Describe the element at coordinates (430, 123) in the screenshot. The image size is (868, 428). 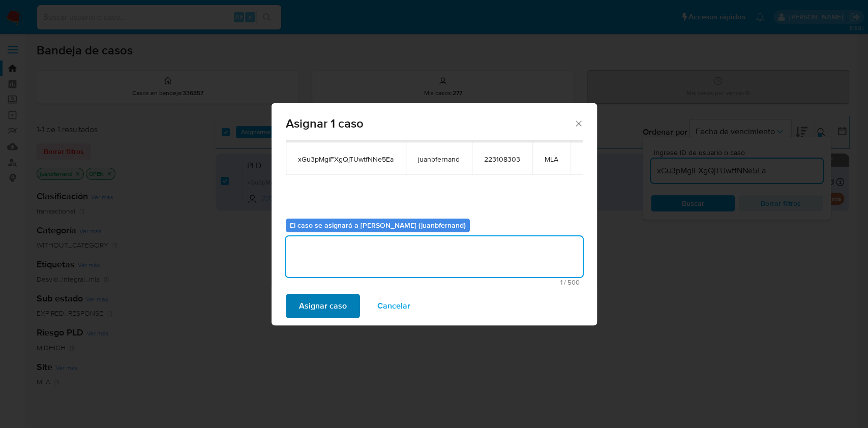
I see `span: Asignar 1 caso` at that location.